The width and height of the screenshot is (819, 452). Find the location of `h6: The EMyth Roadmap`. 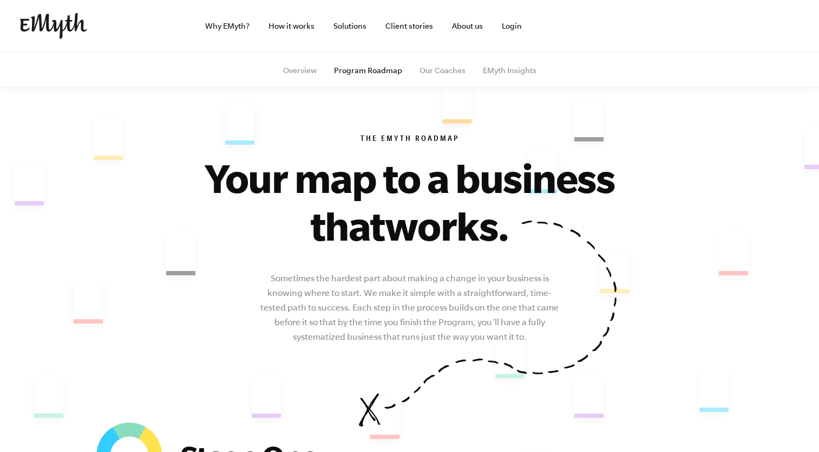

h6: The EMyth Roadmap is located at coordinates (410, 140).